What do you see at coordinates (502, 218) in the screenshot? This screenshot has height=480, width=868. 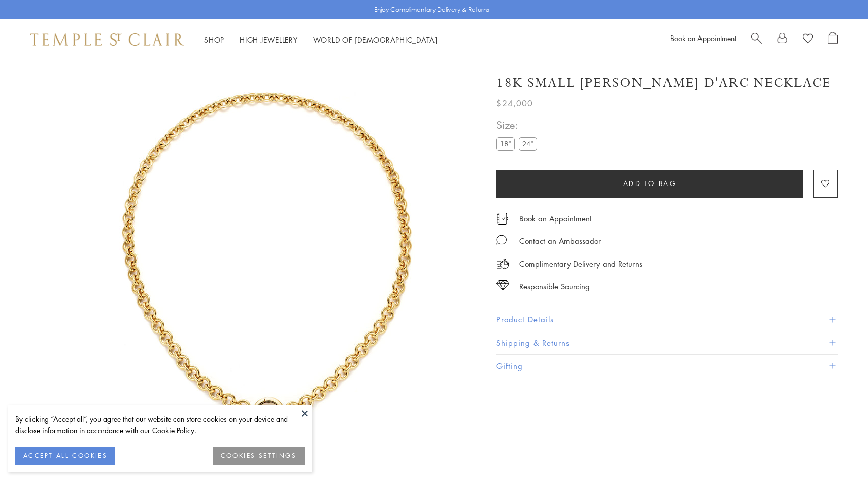 I see `img: icon_appointment.svg` at bounding box center [502, 218].